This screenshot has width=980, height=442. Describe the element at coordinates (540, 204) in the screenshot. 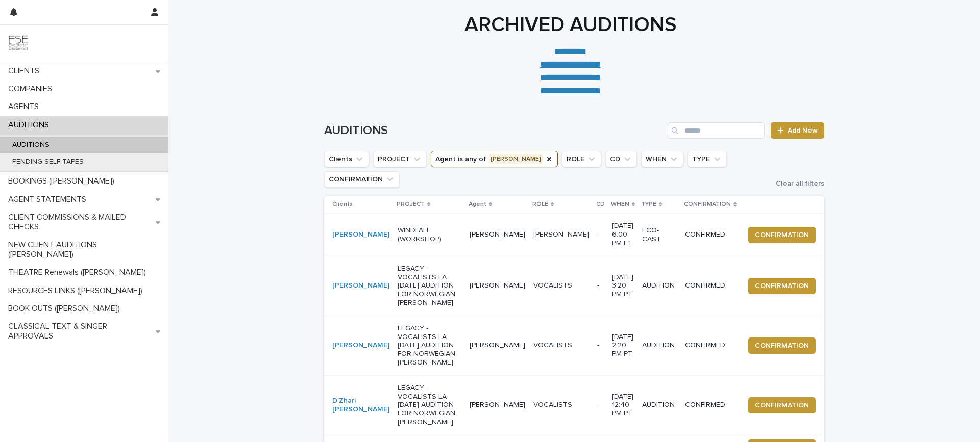

I see `p: ROLE` at that location.